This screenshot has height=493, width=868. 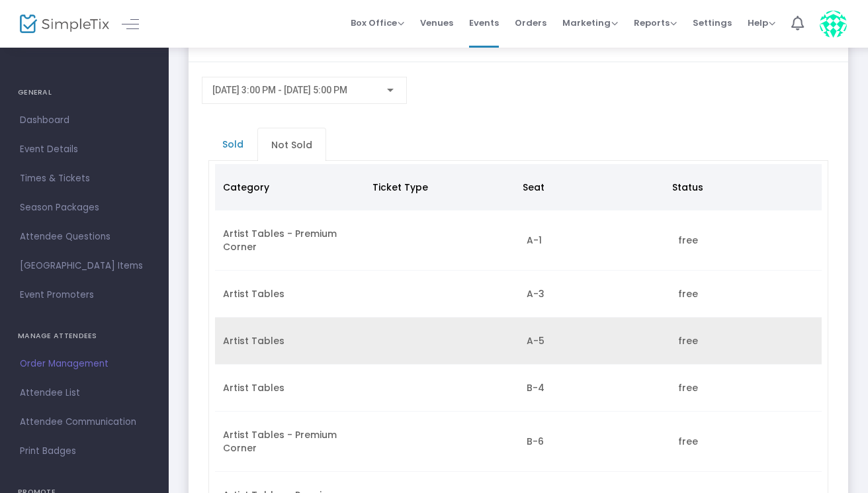 What do you see at coordinates (590, 22) in the screenshot?
I see `span: Marketing` at bounding box center [590, 22].